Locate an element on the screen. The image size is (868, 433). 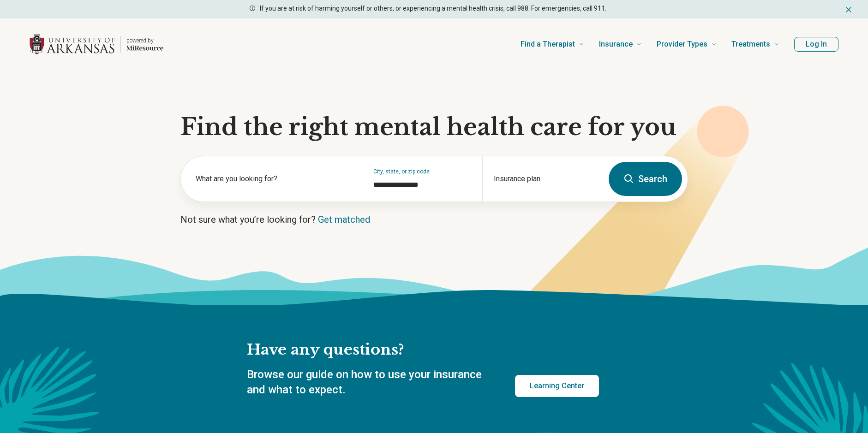
a: Home page is located at coordinates (96, 44).